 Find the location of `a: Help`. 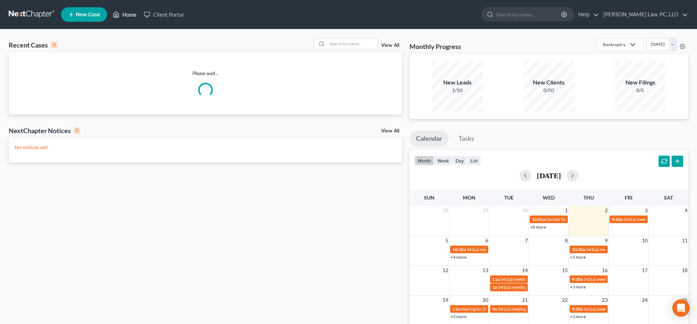

a: Help is located at coordinates (587, 15).